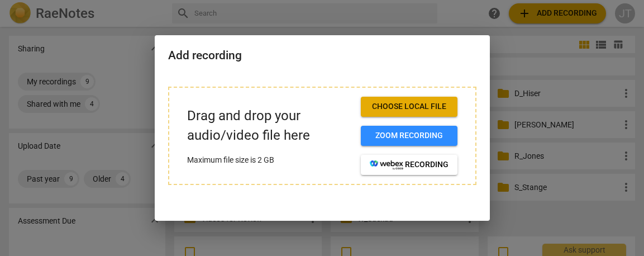 The image size is (644, 256). What do you see at coordinates (409, 136) in the screenshot?
I see `span: Zoom recording` at bounding box center [409, 136].